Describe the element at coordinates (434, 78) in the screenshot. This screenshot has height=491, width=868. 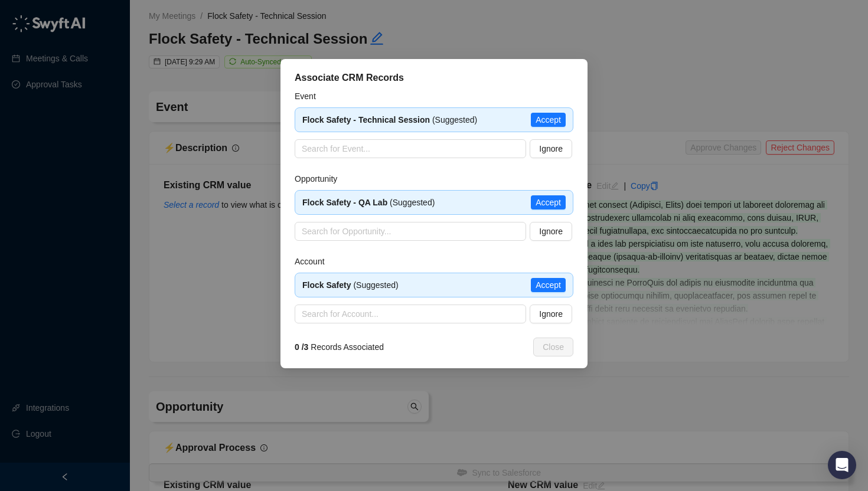
I see `div: Associate CRM Records` at that location.